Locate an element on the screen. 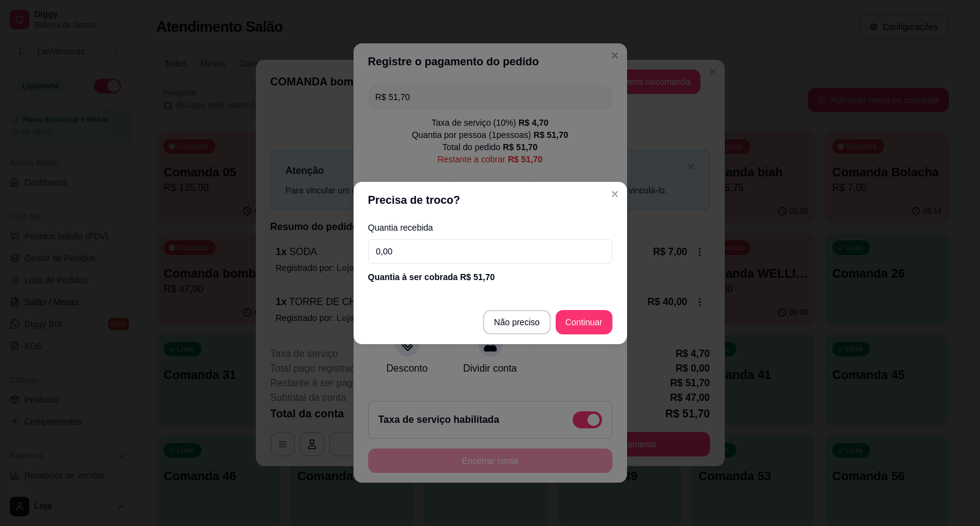  header: Precisa de troco? is located at coordinates (490, 201).